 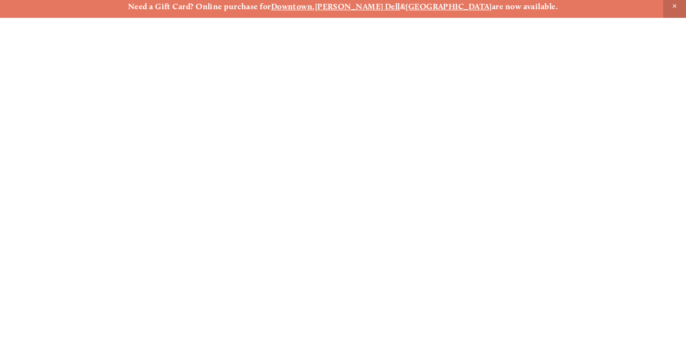 I want to click on strong: Need a Gift Card? Online purchase for, so click(x=199, y=7).